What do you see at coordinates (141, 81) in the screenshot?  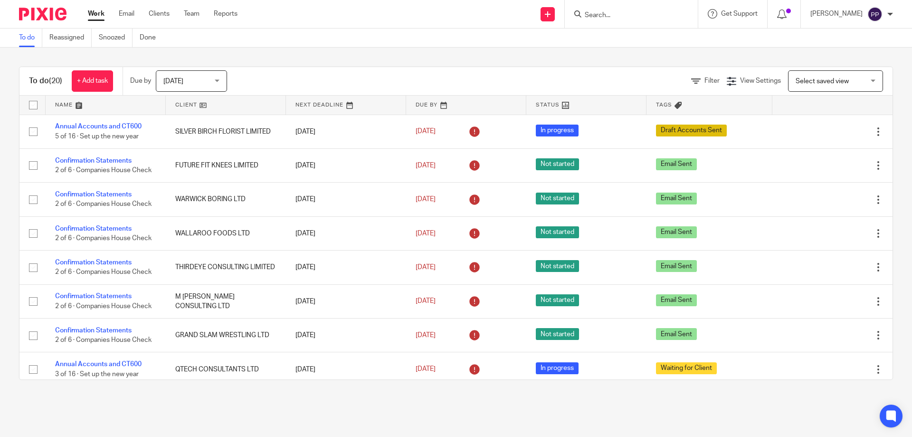 I see `p: Due by` at bounding box center [141, 81].